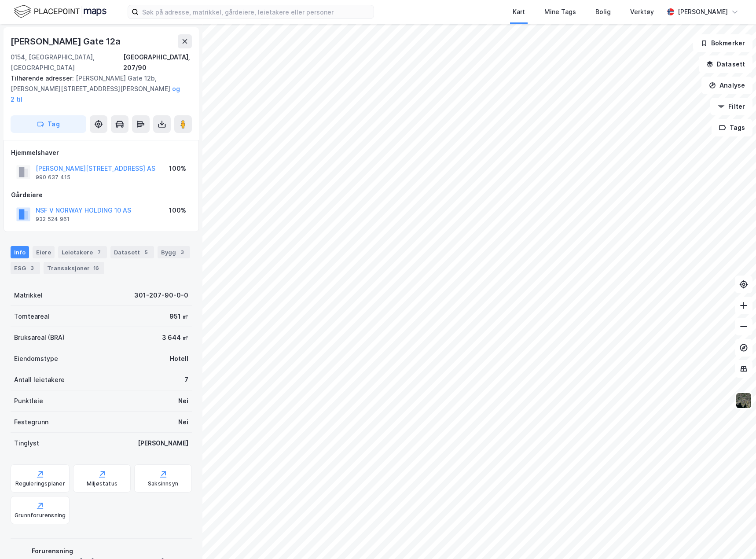 The image size is (756, 559). Describe the element at coordinates (40, 515) in the screenshot. I see `div: Grunnforurensning` at that location.